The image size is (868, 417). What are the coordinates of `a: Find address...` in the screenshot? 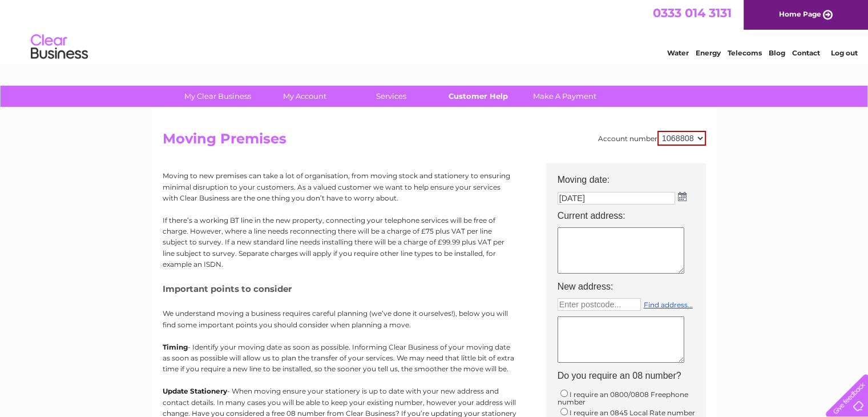 It's located at (668, 304).